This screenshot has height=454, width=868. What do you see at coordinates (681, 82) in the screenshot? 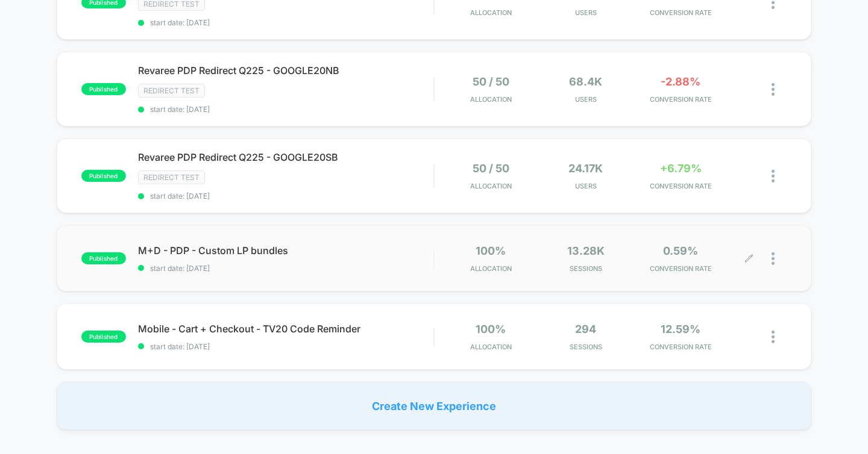
I see `span: -2.88%` at bounding box center [681, 82].